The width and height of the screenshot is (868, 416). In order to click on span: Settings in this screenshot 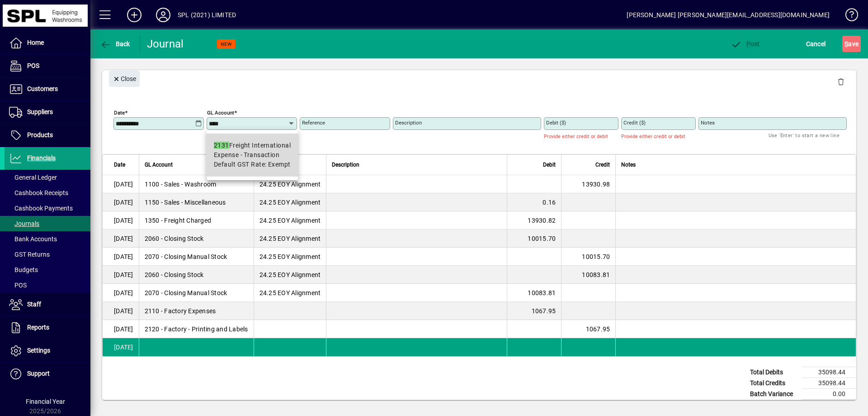, I will do `click(39, 350)`.